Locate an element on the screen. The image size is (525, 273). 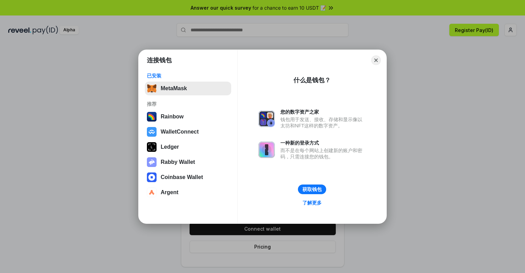
div: 一种新的登录方式 is located at coordinates (323, 143).